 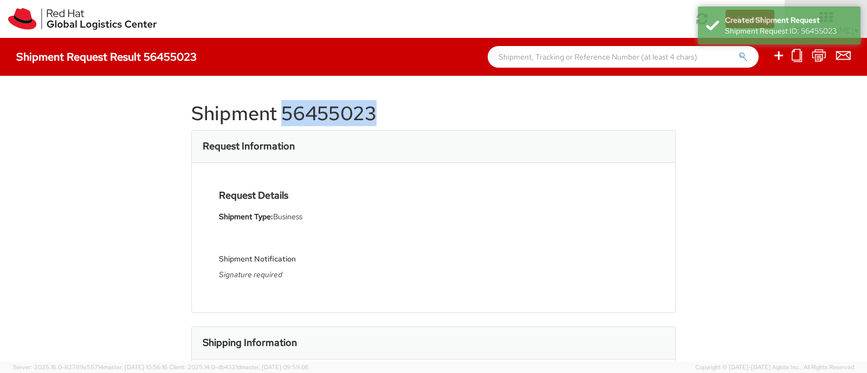 I want to click on h3: Request Information, so click(x=249, y=146).